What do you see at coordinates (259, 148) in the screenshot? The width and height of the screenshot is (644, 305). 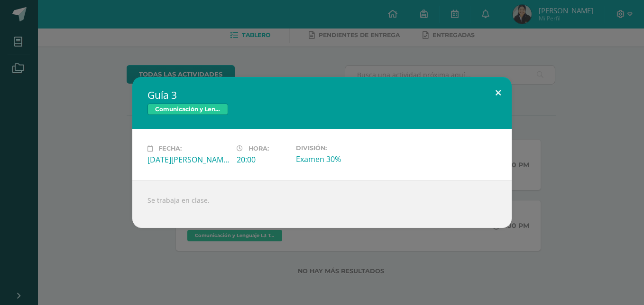 I see `span: Hora:` at bounding box center [259, 148].